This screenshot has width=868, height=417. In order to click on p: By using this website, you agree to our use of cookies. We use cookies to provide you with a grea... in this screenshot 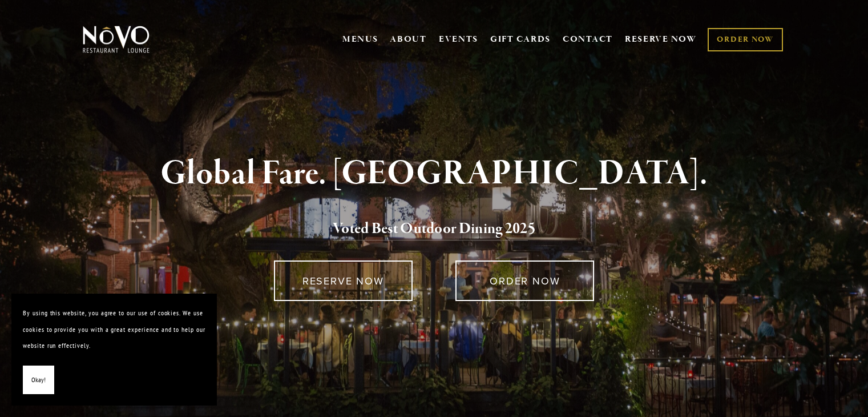, I will do `click(114, 329)`.